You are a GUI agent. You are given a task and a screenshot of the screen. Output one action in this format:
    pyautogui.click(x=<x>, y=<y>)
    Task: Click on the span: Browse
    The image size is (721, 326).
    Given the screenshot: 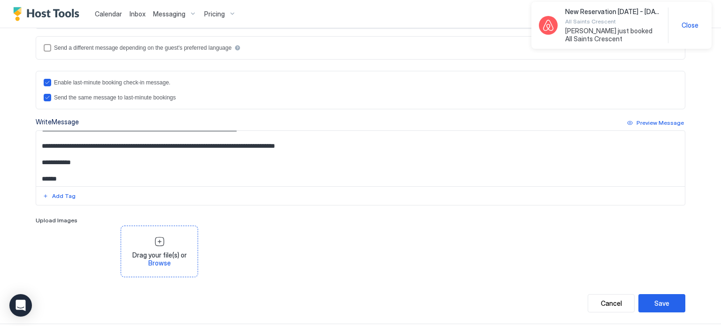 What is the action you would take?
    pyautogui.click(x=160, y=263)
    